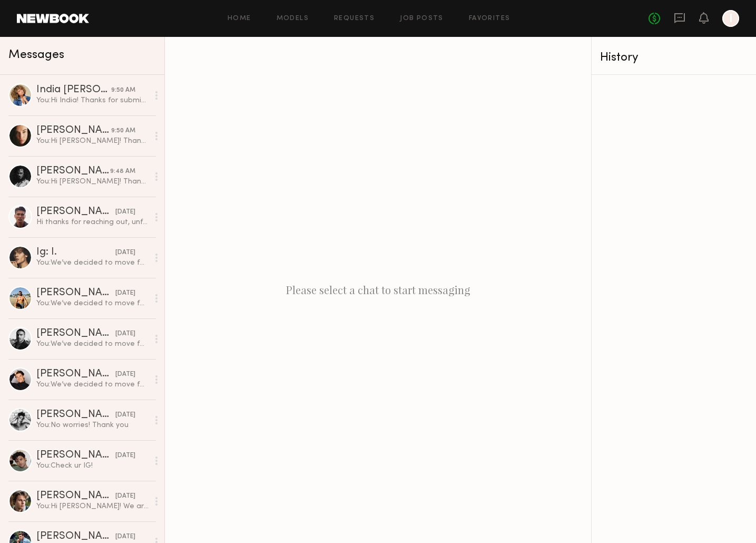 This screenshot has width=756, height=543. Describe the element at coordinates (92, 465) in the screenshot. I see `div: You: Check ur IG!` at that location.